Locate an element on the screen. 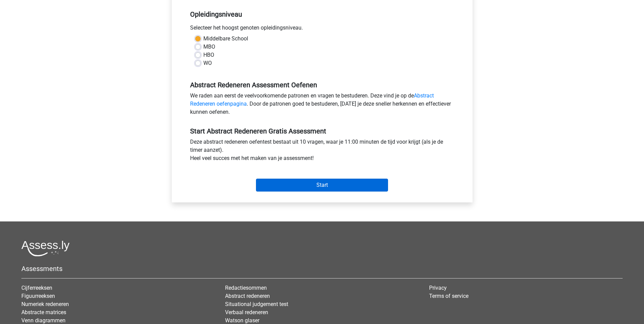  input: Start is located at coordinates (322, 185).